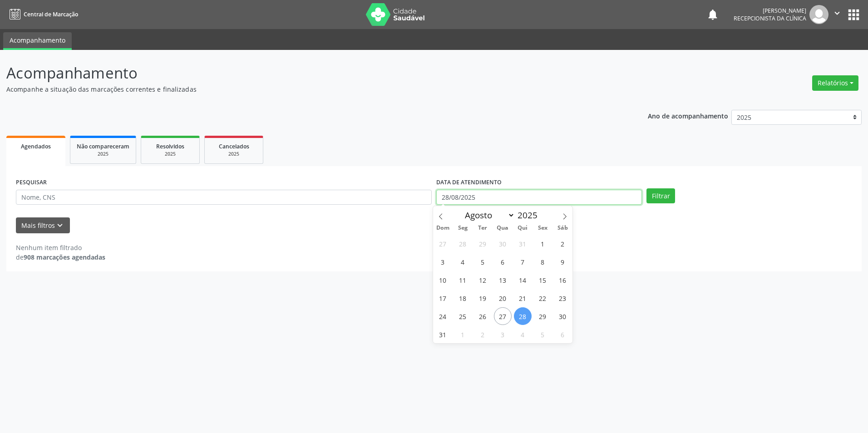 This screenshot has width=868, height=433. Describe the element at coordinates (562, 262) in the screenshot. I see `span: Agosto 9, 2025` at that location.